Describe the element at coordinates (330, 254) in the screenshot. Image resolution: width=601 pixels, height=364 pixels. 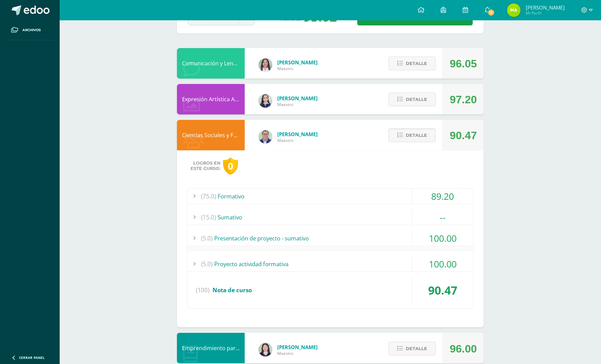
I see `div: Presentación de proyecto` at that location.